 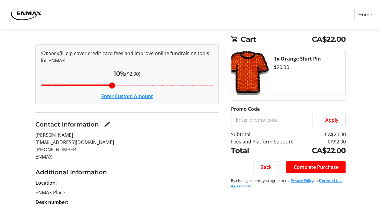 I want to click on button: Complete Purchase, so click(x=316, y=167).